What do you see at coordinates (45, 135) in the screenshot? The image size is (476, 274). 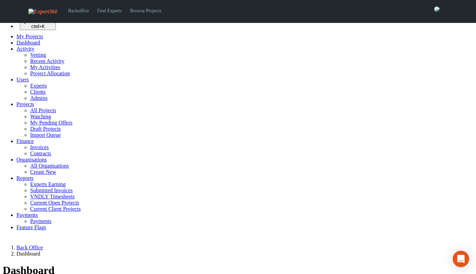 I see `a: Import Queue` at bounding box center [45, 135].